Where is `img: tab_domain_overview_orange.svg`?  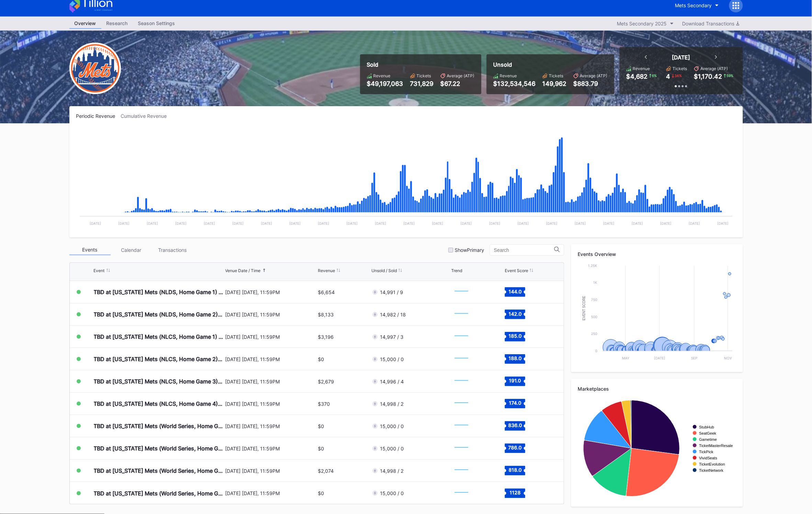
img: tab_domain_overview_orange.svg is located at coordinates (21, 42).